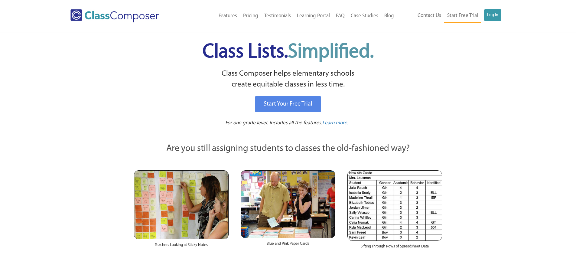 The height and width of the screenshot is (278, 576). What do you see at coordinates (288, 245) in the screenshot?
I see `div: Blue and Pink Paper Cards` at bounding box center [288, 245].